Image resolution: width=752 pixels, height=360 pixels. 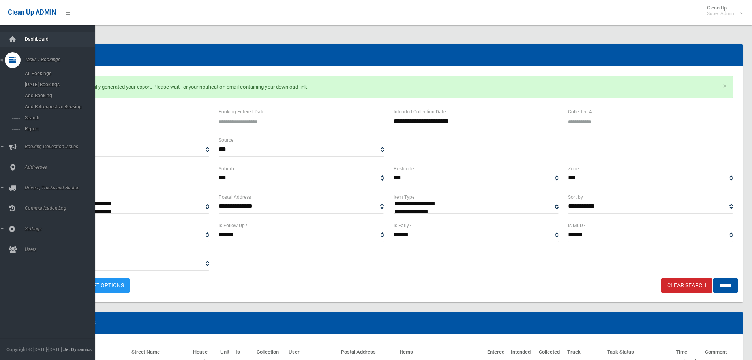 I want to click on span: Search, so click(x=58, y=118).